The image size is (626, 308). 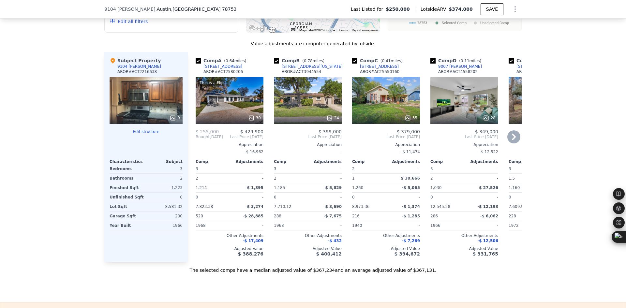 What do you see at coordinates (407, 254) in the screenshot?
I see `span: $ 394,672` at bounding box center [407, 254].